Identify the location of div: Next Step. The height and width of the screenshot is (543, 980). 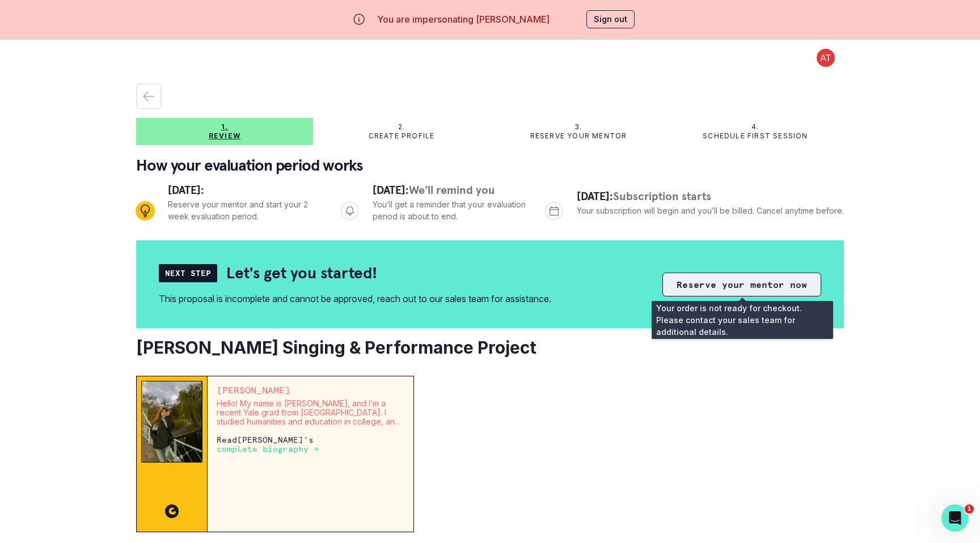
(188, 274).